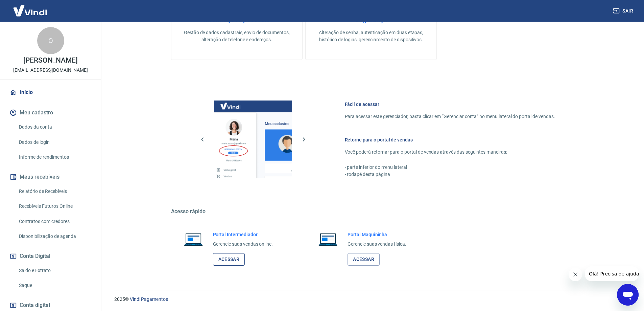 The width and height of the screenshot is (644, 311). Describe the element at coordinates (54, 221) in the screenshot. I see `a: Contratos com credores` at that location.